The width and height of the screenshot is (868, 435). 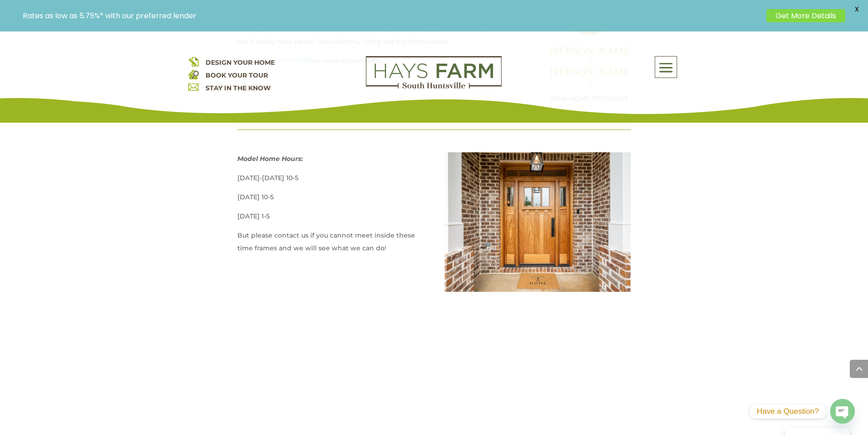 I want to click on p: Rates as low as 5.75%* with our preferred lender, so click(x=392, y=16).